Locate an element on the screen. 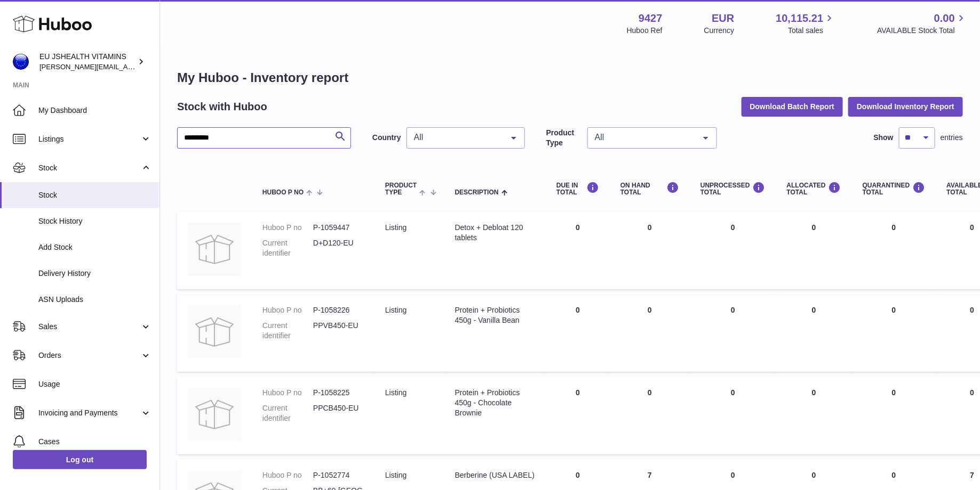  a: 10,115.21 Total sales is located at coordinates (806, 24).